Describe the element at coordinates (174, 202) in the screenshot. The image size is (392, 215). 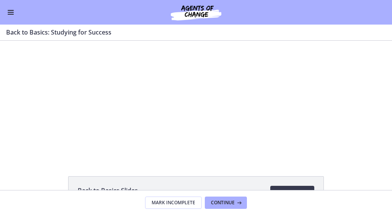
I see `span: Mark Incomplete` at that location.